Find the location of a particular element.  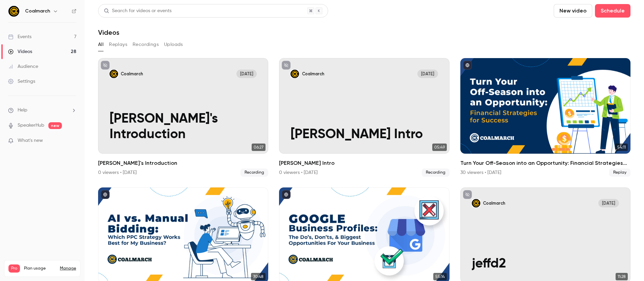

div: Audience is located at coordinates (23, 67).